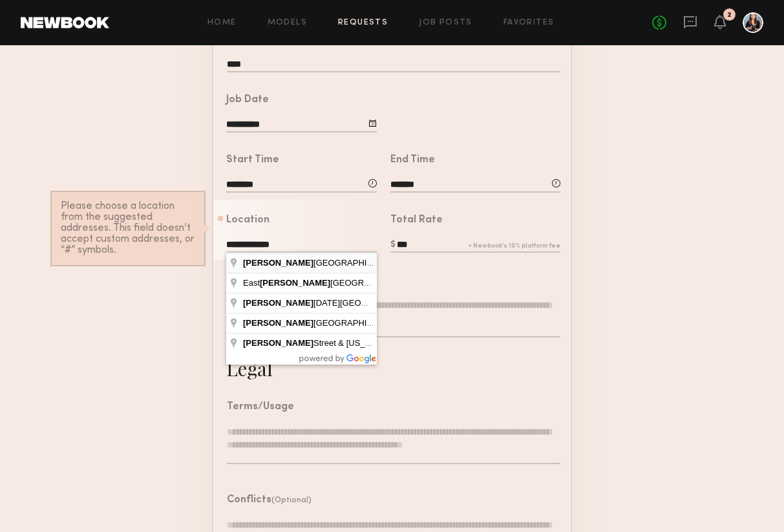  What do you see at coordinates (260, 407) in the screenshot?
I see `div: Terms/Usage` at bounding box center [260, 407].